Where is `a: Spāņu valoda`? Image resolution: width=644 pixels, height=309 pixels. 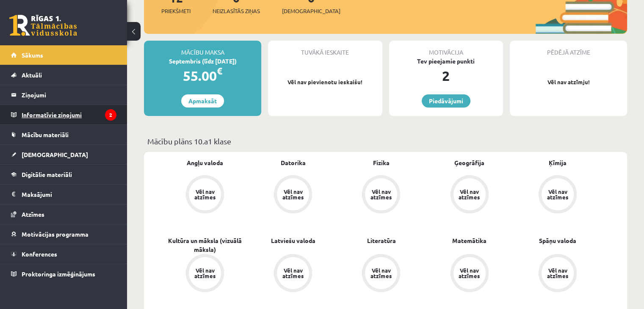
a: Spāņu valoda is located at coordinates (557, 240).